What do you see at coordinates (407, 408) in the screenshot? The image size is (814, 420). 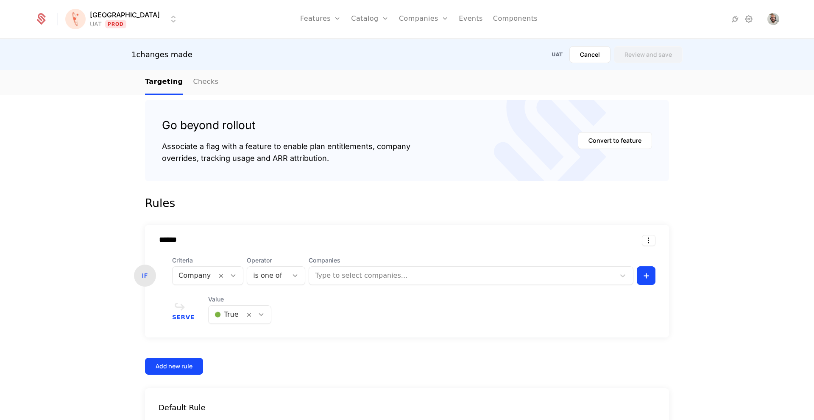 I see `div: Default Rule` at bounding box center [407, 408].